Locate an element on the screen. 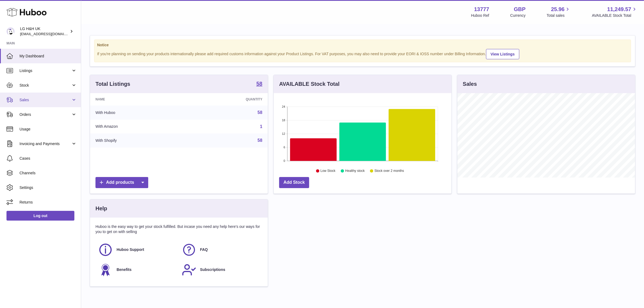 The image size is (644, 308). a: Subscriptions is located at coordinates (221, 270).